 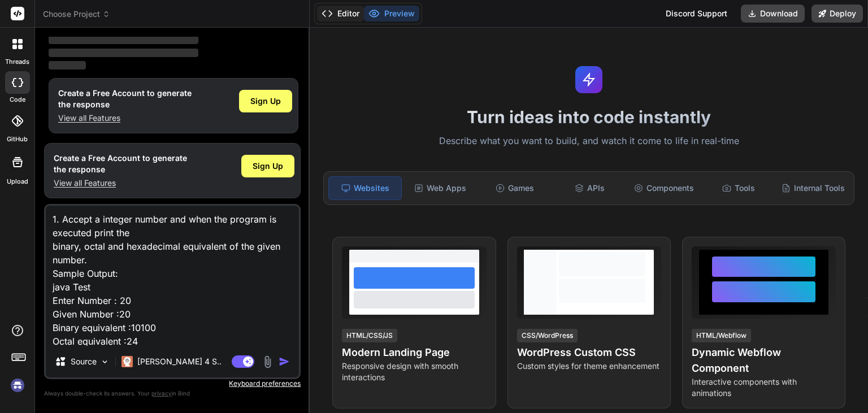 I want to click on img: Pick Models, so click(x=105, y=361).